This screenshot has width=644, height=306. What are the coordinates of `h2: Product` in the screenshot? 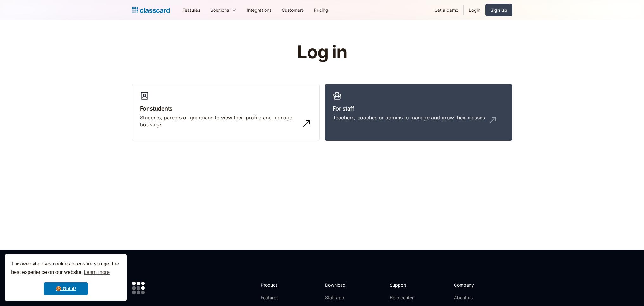 It's located at (277, 284).